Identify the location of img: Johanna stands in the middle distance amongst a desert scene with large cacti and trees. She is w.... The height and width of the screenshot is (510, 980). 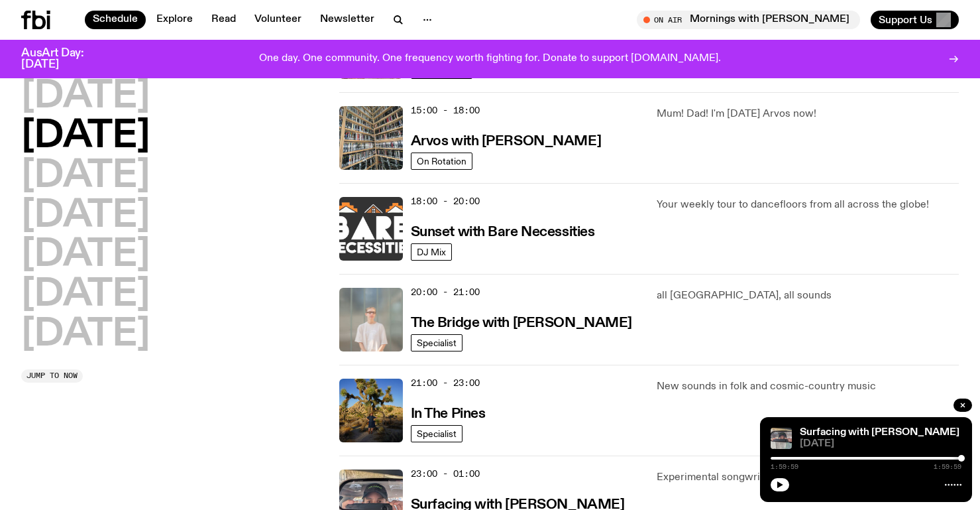
(371, 410).